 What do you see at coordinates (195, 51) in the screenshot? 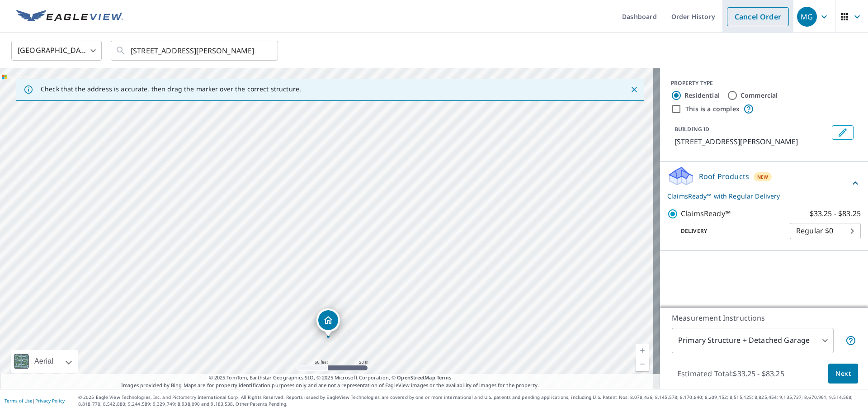
I see `input: Search by address or latitude-longitude` at bounding box center [195, 51].